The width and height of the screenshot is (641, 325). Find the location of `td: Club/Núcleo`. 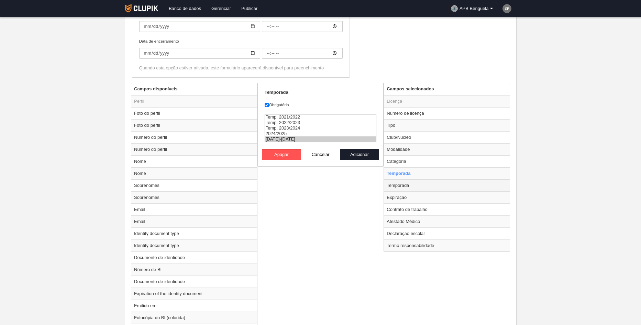

td: Club/Núcleo is located at coordinates (447, 137).